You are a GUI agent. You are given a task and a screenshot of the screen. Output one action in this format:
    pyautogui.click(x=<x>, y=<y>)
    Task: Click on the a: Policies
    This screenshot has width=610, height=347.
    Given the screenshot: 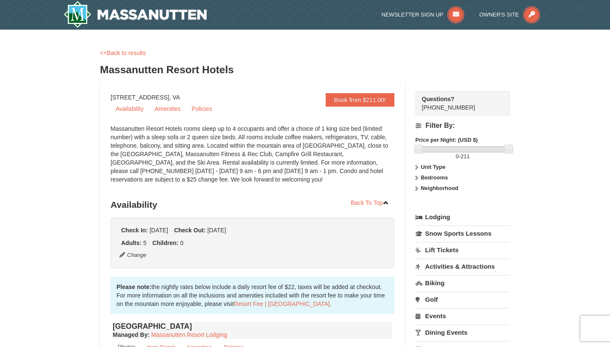 What is the action you would take?
    pyautogui.click(x=202, y=109)
    